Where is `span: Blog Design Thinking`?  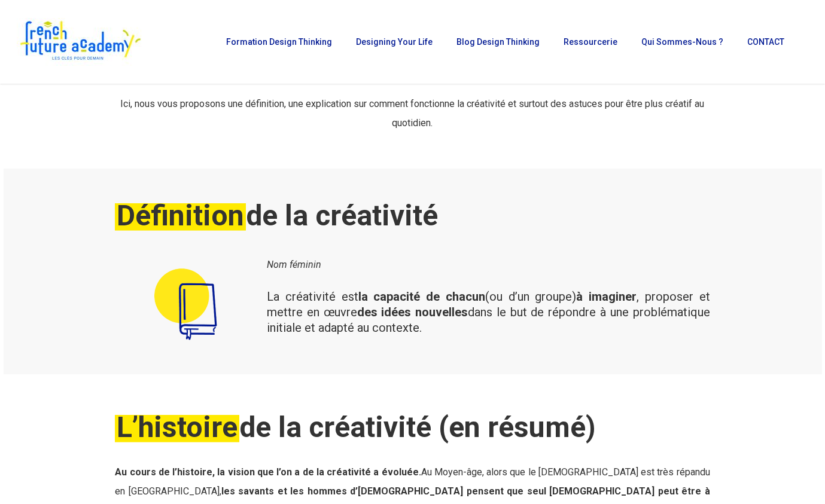 span: Blog Design Thinking is located at coordinates (498, 42).